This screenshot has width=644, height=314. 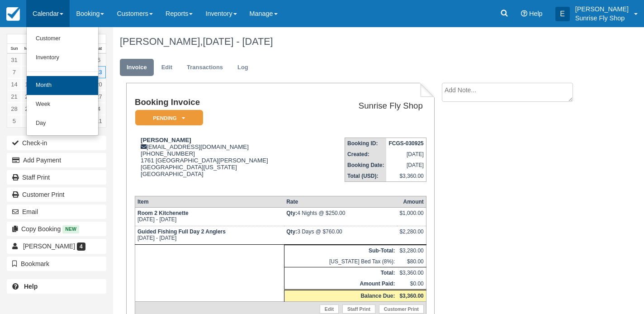 I want to click on th: Item, so click(x=209, y=201).